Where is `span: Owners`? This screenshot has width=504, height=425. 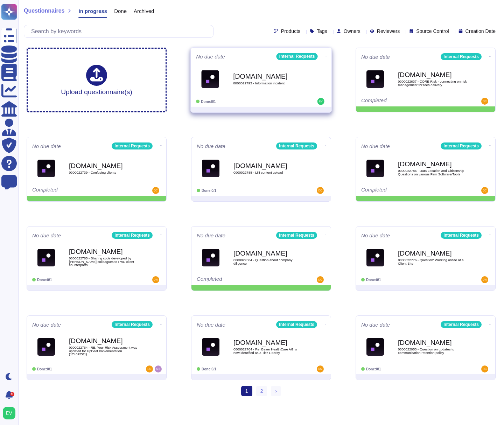 span: Owners is located at coordinates (352, 31).